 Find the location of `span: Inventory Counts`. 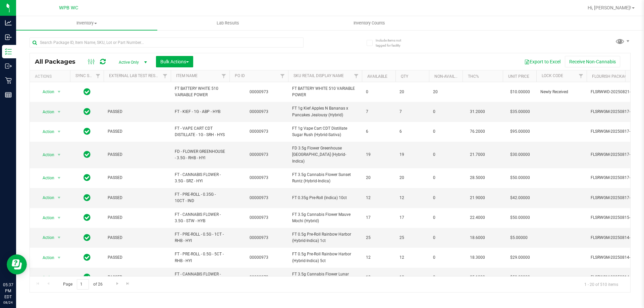

span: Inventory Counts is located at coordinates (369, 23).